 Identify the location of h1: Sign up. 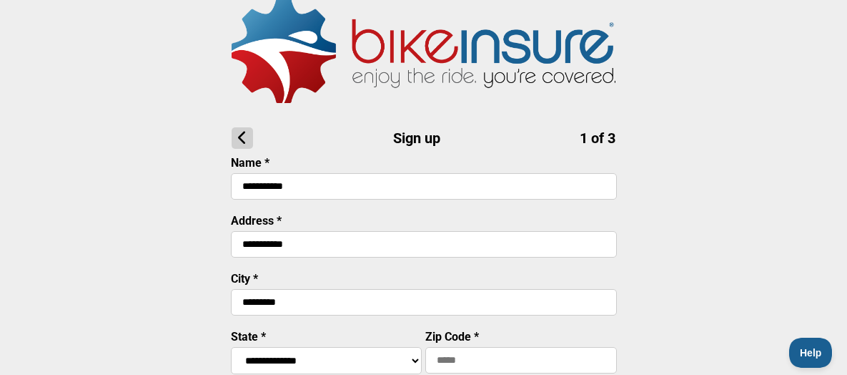
(423, 138).